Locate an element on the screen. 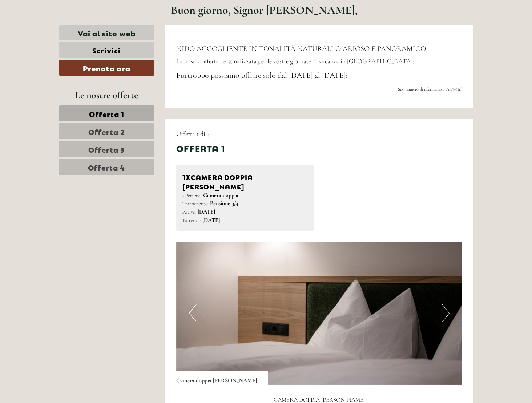 The height and width of the screenshot is (403, 532). small: 2 Persone: is located at coordinates (192, 196).